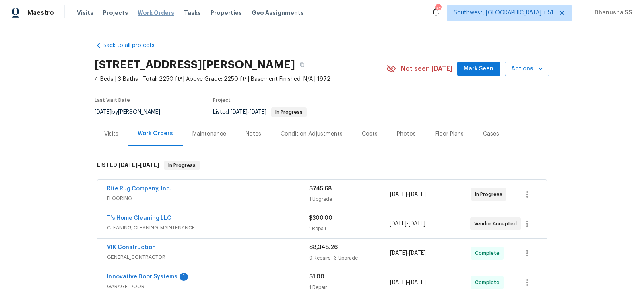 Image resolution: width=644 pixels, height=299 pixels. What do you see at coordinates (497, 224) in the screenshot?
I see `span: Vendor Accepted` at bounding box center [497, 224].